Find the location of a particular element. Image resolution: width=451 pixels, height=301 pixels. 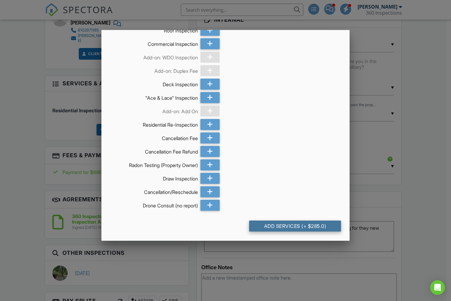

div: Draw Inspection is located at coordinates (154, 178).